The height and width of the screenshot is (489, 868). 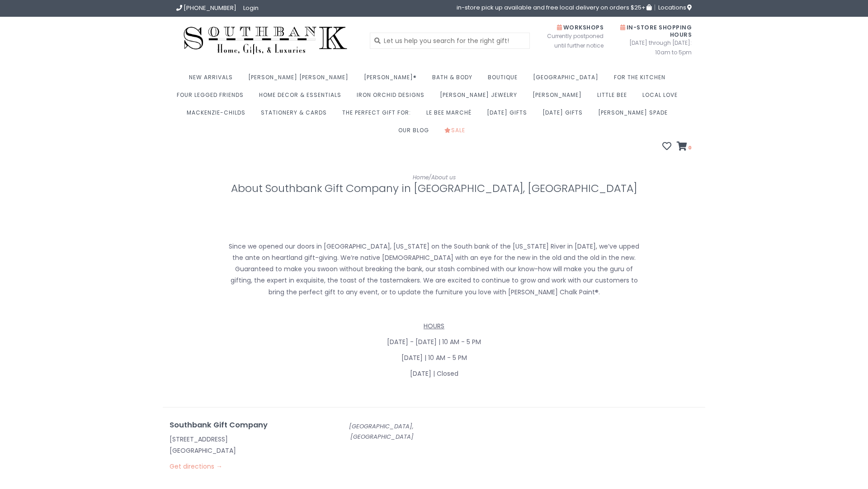 What do you see at coordinates (656, 31) in the screenshot?
I see `span: In-Store Shopping Hours` at bounding box center [656, 31].